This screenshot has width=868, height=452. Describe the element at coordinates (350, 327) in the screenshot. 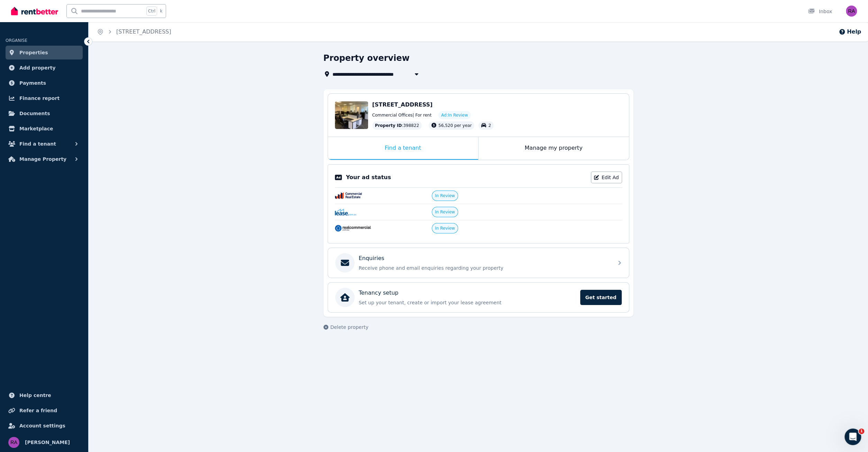

I see `span: Delete property` at that location.